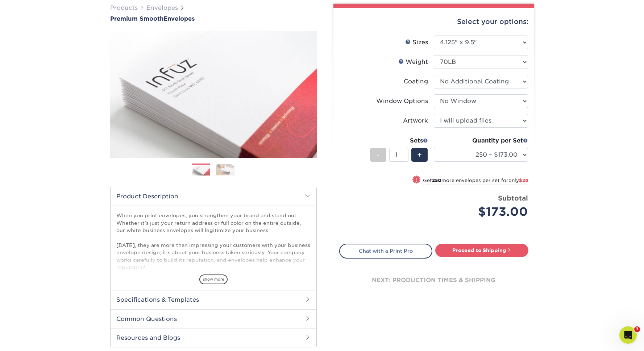 Image resolution: width=644 pixels, height=351 pixels. Describe the element at coordinates (137, 19) in the screenshot. I see `span: Premium Smooth` at that location.